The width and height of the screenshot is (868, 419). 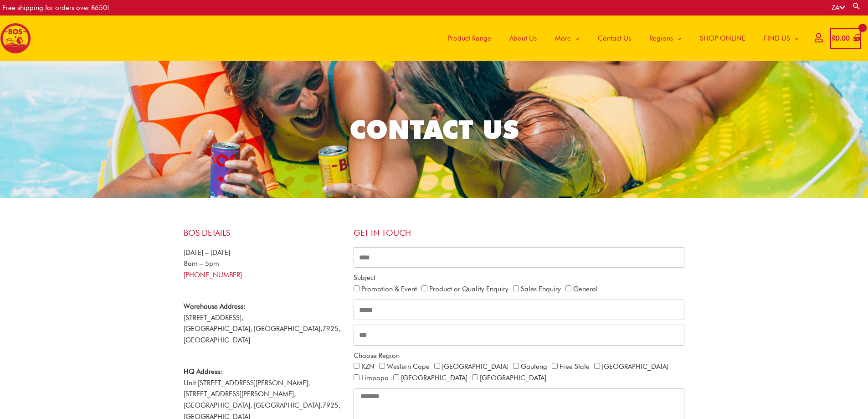 I want to click on a: Contact Us, so click(x=614, y=38).